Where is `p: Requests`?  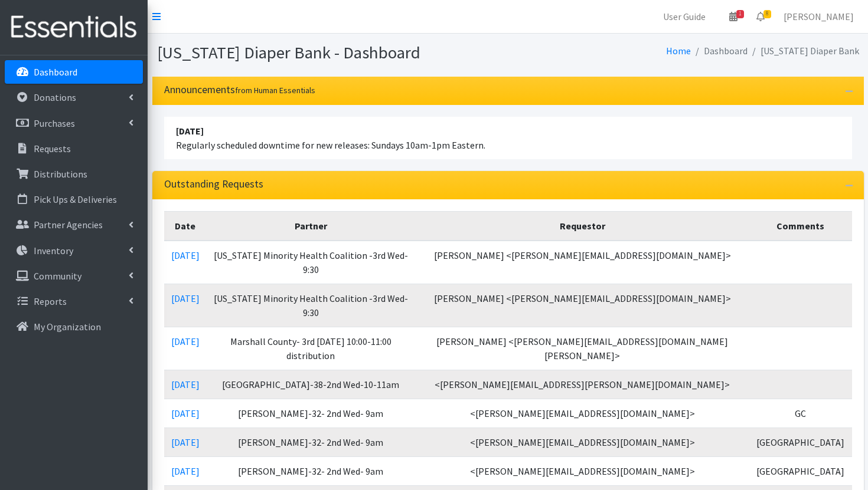 p: Requests is located at coordinates (52, 148).